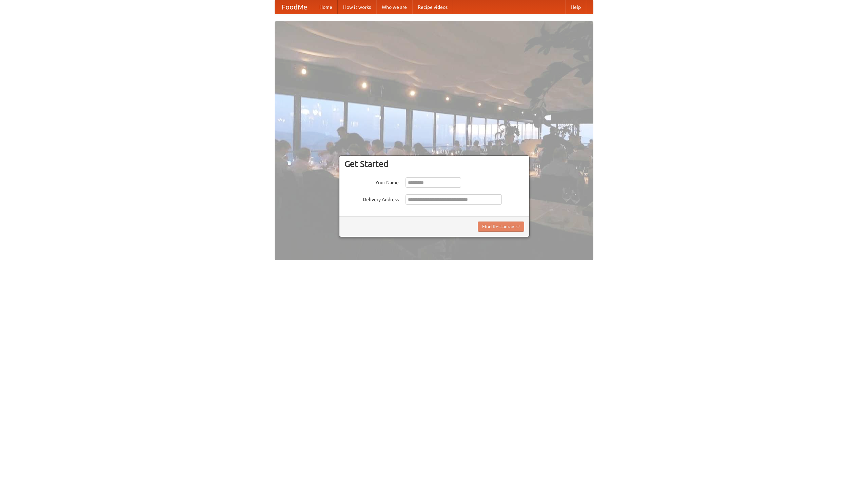 The width and height of the screenshot is (868, 480). What do you see at coordinates (372, 181) in the screenshot?
I see `label: Your Name` at bounding box center [372, 181].